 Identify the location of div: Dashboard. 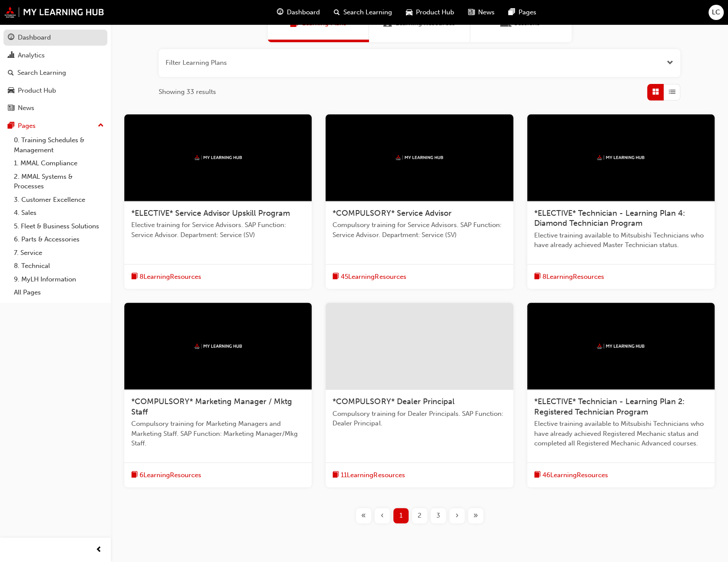
(34, 38).